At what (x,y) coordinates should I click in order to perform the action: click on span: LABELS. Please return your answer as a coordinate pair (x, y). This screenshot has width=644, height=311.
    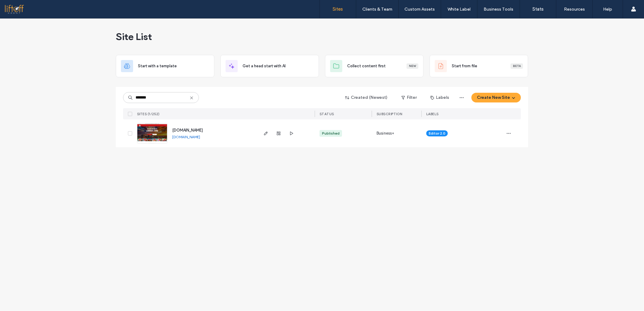
    Looking at the image, I should click on (432, 114).